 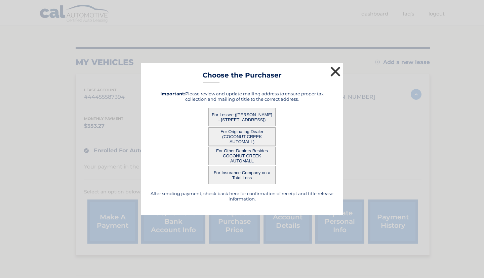 What do you see at coordinates (242, 96) in the screenshot?
I see `h5: Please review and update mailing address to ensure proper tax collection and mailing of title to ...` at bounding box center [242, 96].